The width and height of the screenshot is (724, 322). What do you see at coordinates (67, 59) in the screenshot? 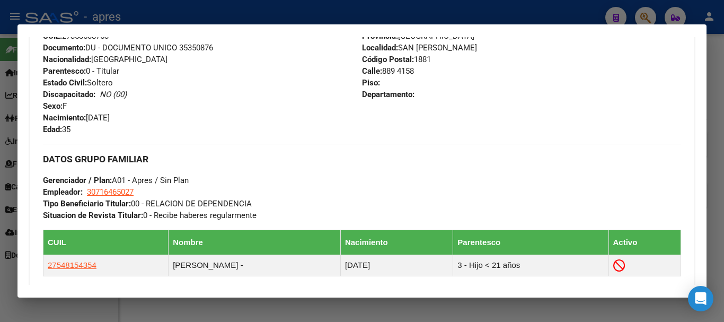
I see `strong: Nacionalidad:` at bounding box center [67, 59].